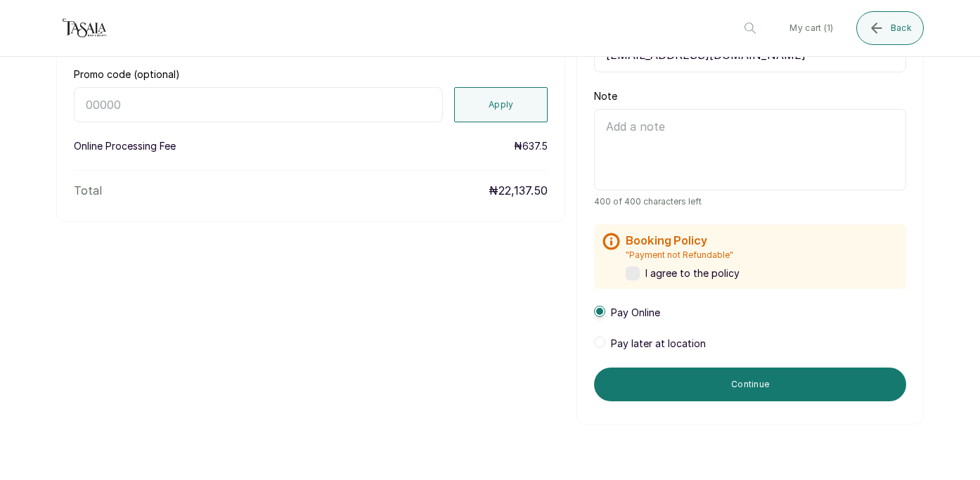 The image size is (980, 480). Describe the element at coordinates (126, 75) in the screenshot. I see `label: Promo code (optional)` at that location.